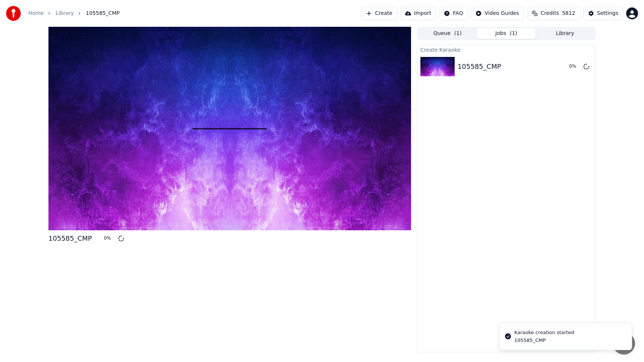 This screenshot has height=362, width=644. What do you see at coordinates (506, 33) in the screenshot?
I see `button: Jobs` at bounding box center [506, 33].